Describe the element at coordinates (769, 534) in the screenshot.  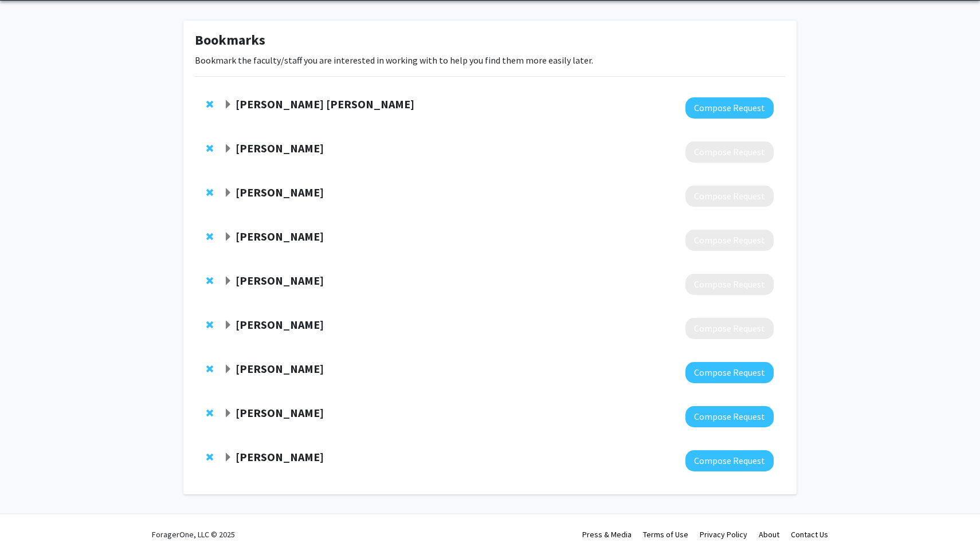
I see `a: About` at that location.